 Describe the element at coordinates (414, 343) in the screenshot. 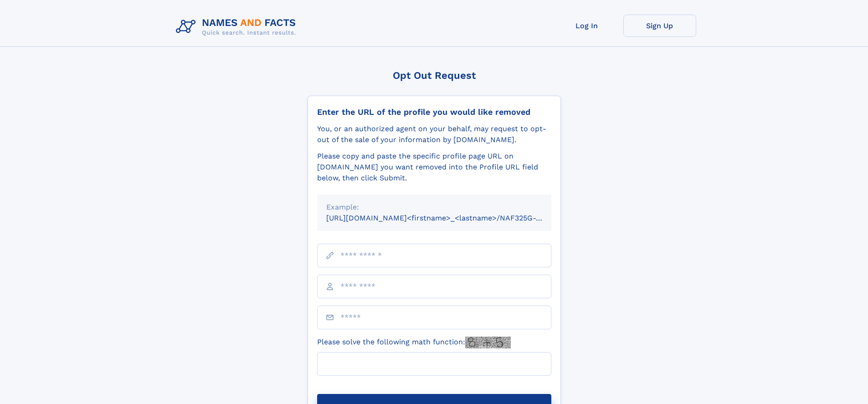

I see `label: Please solve the following math function:` at that location.